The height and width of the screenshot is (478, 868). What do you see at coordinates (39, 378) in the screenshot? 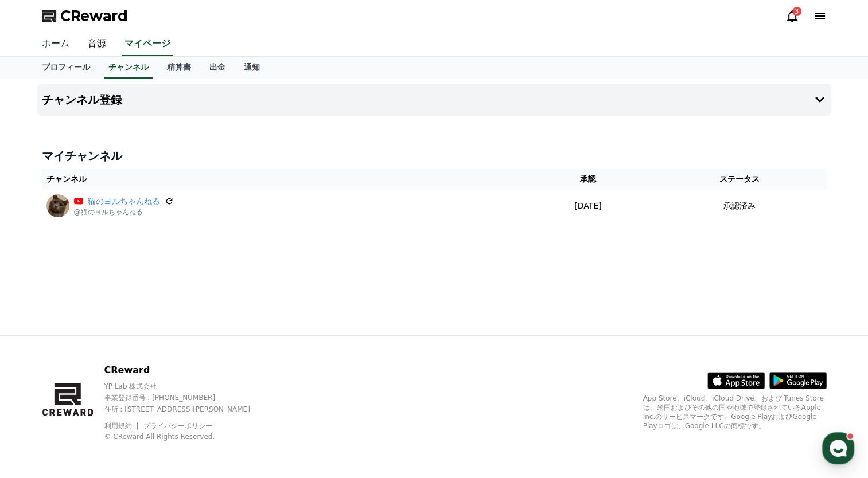
I see `a: Home` at bounding box center [39, 378].